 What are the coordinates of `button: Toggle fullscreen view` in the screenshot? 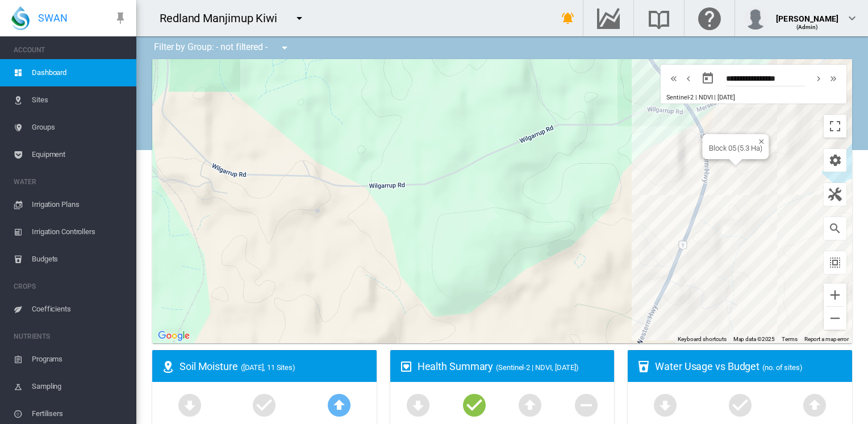 It's located at (835, 126).